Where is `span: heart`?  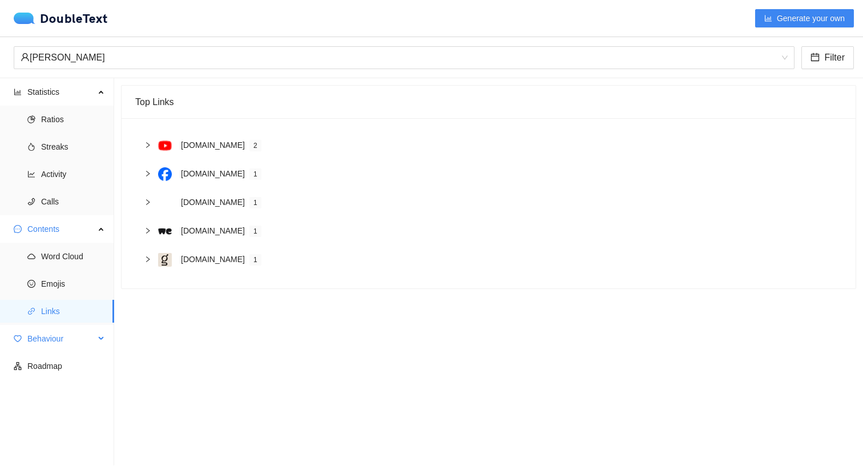
span: heart is located at coordinates (18, 338).